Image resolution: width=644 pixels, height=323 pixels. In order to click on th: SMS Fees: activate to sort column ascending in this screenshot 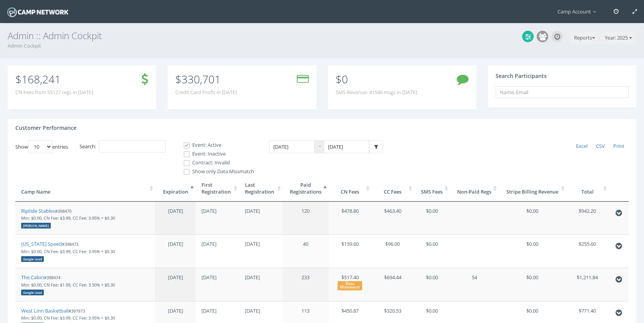, I will do `click(432, 188)`.